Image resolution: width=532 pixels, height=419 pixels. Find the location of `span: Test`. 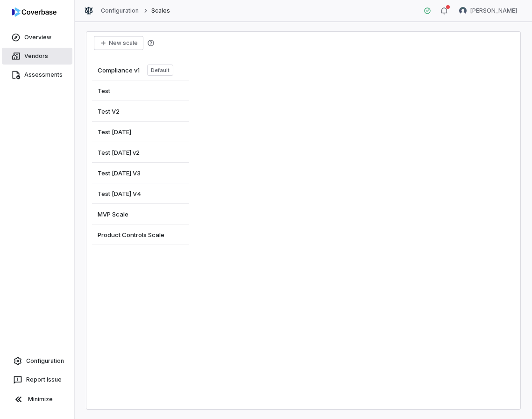

span: Test is located at coordinates (104, 91).